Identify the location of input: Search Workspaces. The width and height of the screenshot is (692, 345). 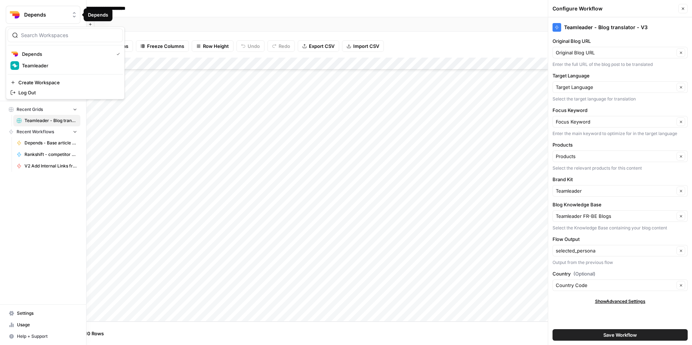
(70, 35).